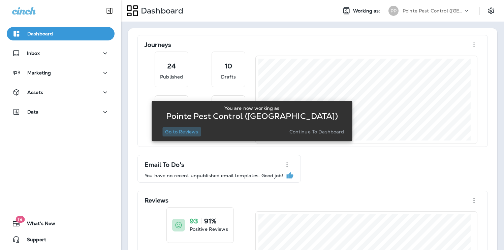 The image size is (504, 250). What do you see at coordinates (164, 165) in the screenshot?
I see `p: Email To Do's` at bounding box center [164, 165].